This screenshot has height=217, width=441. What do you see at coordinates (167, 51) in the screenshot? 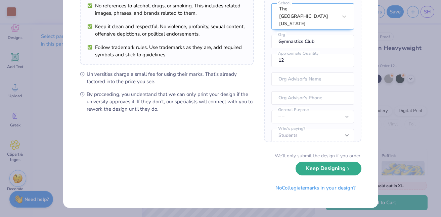
I see `li: Follow trademark rules. Use trademarks as they are, add required symbols and stick to guidelines.` at bounding box center [167, 51].